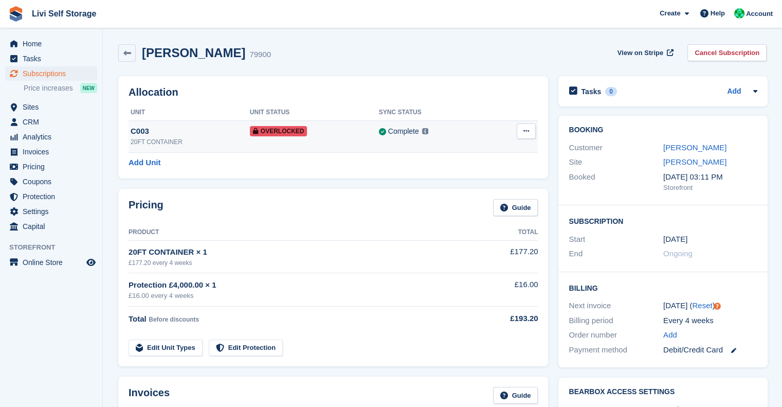 This screenshot has height=407, width=782. Describe the element at coordinates (302, 252) in the screenshot. I see `div: 20FT CONTAINER × 1` at that location.